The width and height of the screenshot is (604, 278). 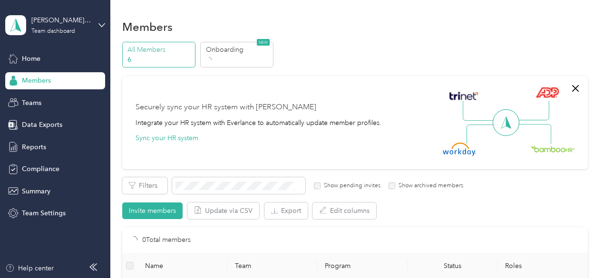 What do you see at coordinates (36, 80) in the screenshot?
I see `span: Members` at bounding box center [36, 80].